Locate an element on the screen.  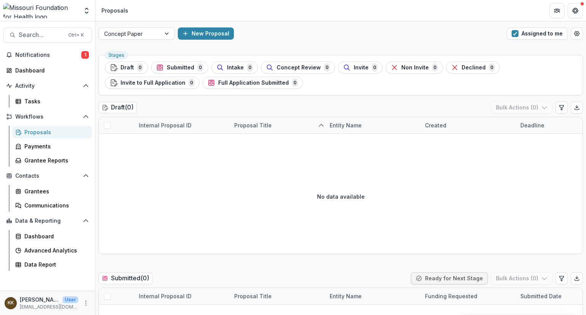
button: Search... is located at coordinates (47, 35).